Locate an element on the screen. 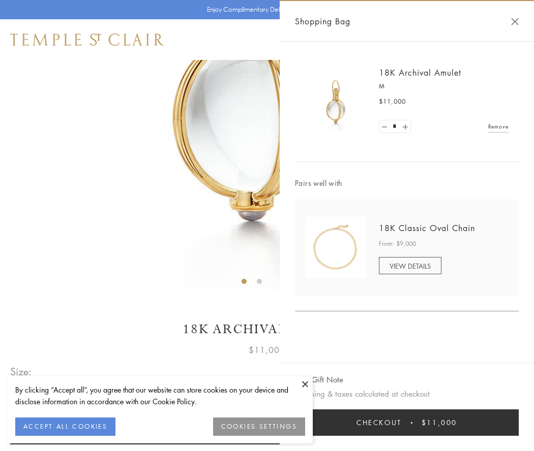 The height and width of the screenshot is (451, 534). span: Pairs well with is located at coordinates (407, 183).